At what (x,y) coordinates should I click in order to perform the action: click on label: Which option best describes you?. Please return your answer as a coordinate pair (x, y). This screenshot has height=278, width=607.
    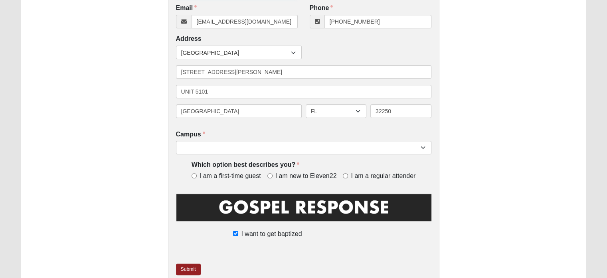
    Looking at the image, I should click on (246, 165).